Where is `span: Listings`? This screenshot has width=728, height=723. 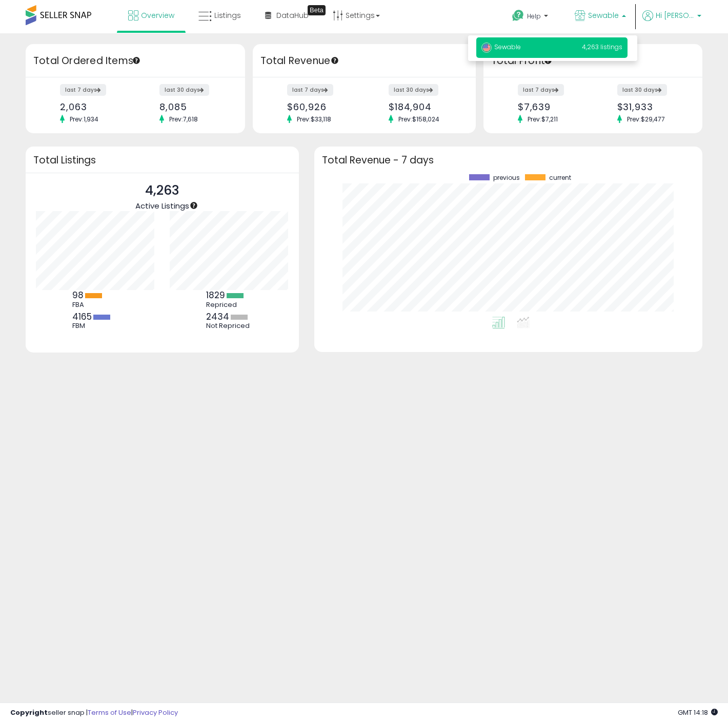 span: Listings is located at coordinates (228, 15).